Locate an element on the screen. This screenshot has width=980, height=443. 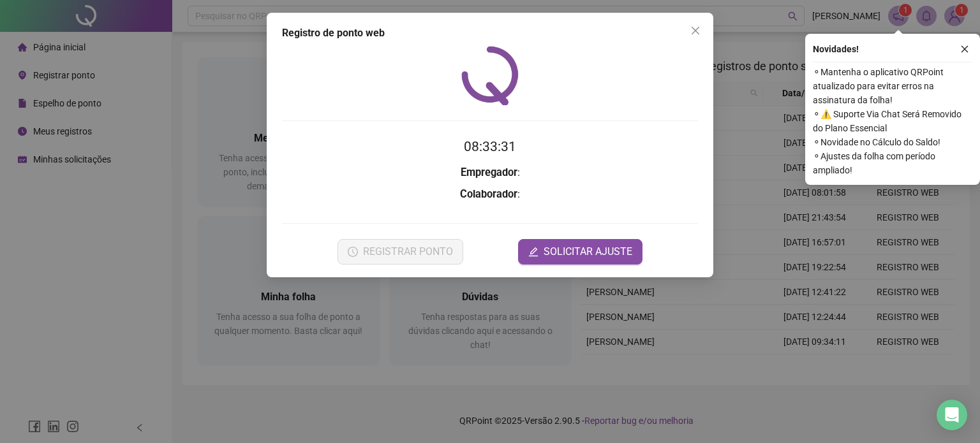
strong: Empregador is located at coordinates (489, 172).